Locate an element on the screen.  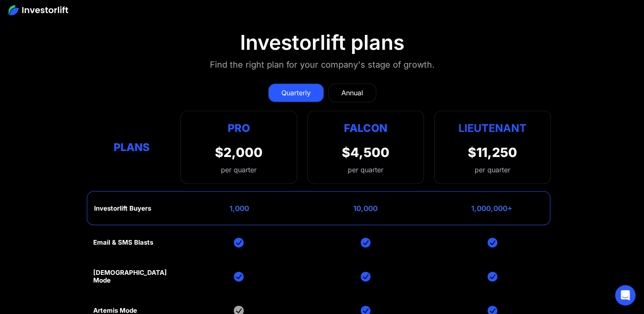
div: Email & SMS Blasts is located at coordinates (123, 243).